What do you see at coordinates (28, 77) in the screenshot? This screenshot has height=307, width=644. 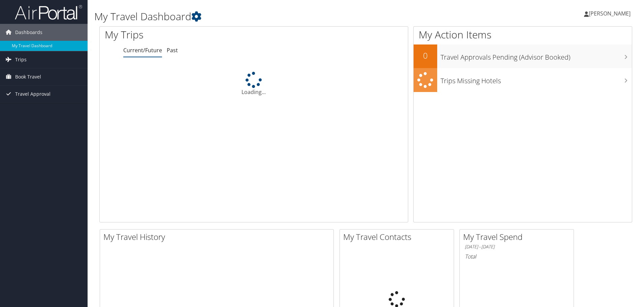 I see `span: Book Travel` at bounding box center [28, 77].